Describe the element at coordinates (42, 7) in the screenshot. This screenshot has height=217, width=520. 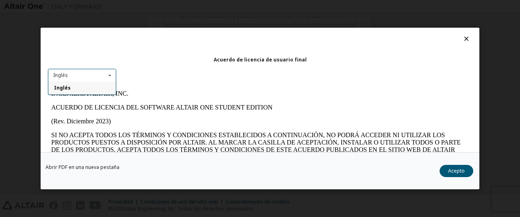
I see `font: INGENIERÍA ALTAIR, INC.` at that location.